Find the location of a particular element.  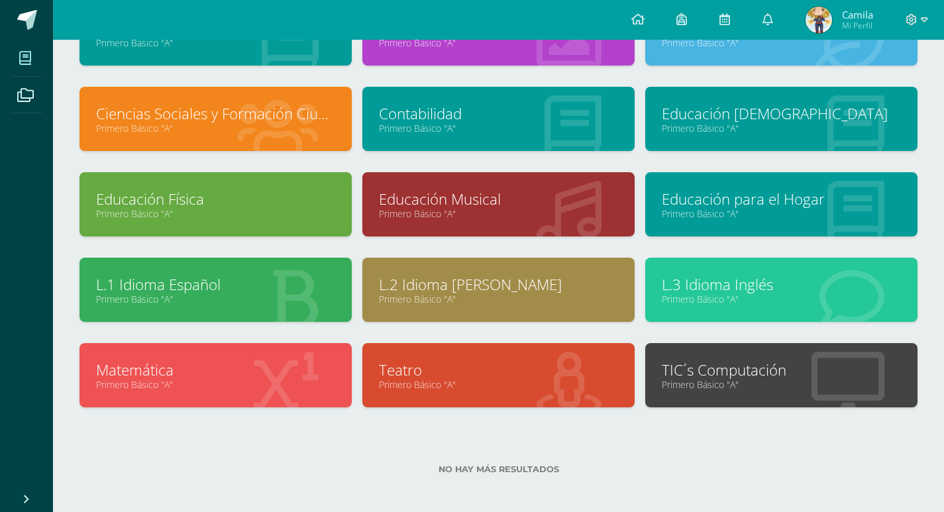

a: Educación para el Hogar is located at coordinates (781, 199).